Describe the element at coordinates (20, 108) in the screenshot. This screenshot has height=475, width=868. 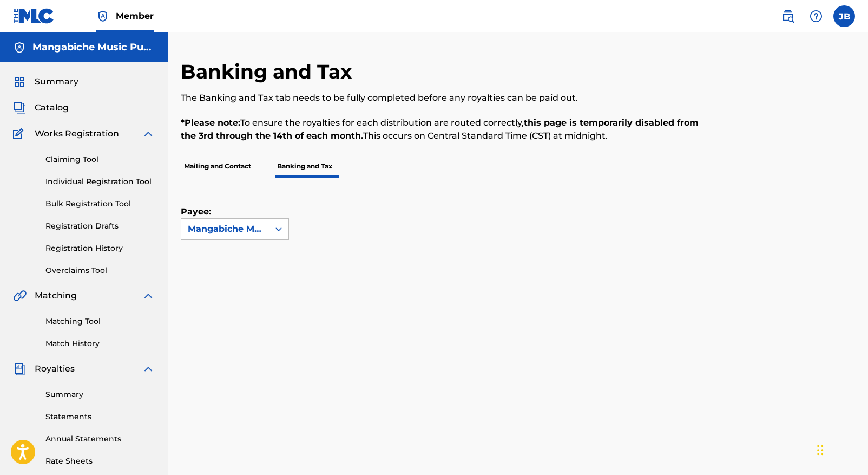
I see `img: Catalog` at that location.